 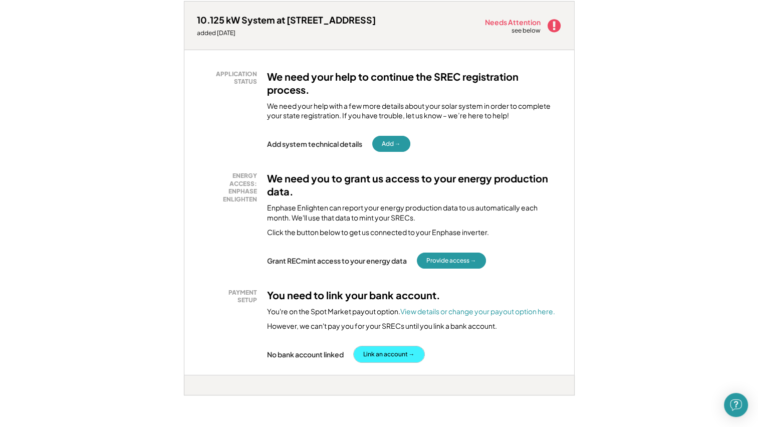 I want to click on div: see below, so click(x=527, y=31).